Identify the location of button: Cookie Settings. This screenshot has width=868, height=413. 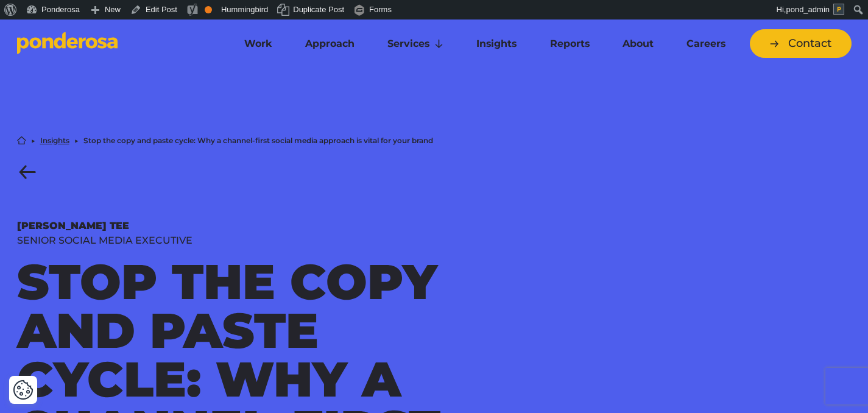
(23, 390).